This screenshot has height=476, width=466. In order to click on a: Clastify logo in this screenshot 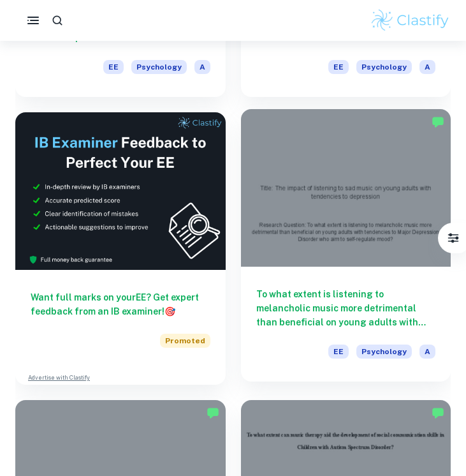, I will do `click(410, 20)`.